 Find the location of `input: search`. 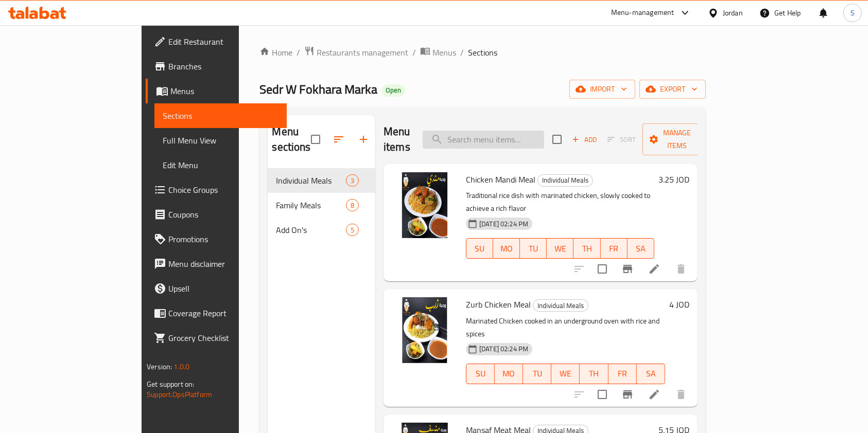

input: search is located at coordinates (484, 140).